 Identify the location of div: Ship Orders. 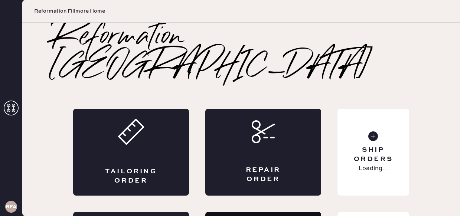
(373, 155).